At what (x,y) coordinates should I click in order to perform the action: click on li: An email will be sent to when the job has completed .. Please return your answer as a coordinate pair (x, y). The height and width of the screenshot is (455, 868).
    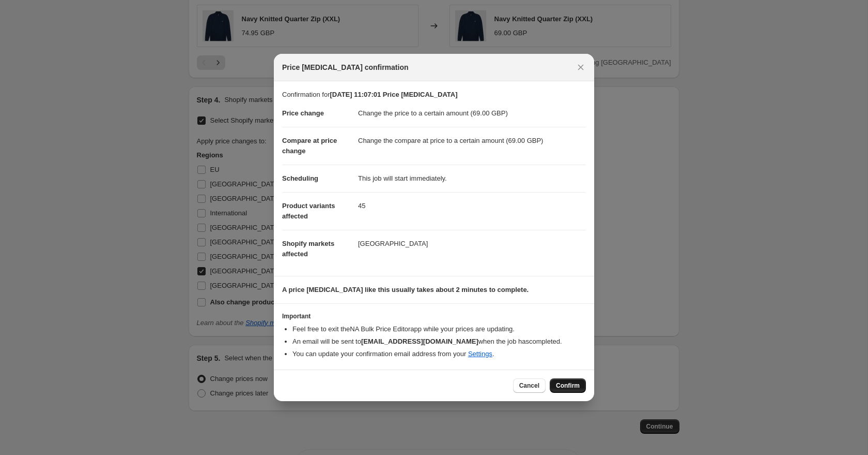
    Looking at the image, I should click on (439, 341).